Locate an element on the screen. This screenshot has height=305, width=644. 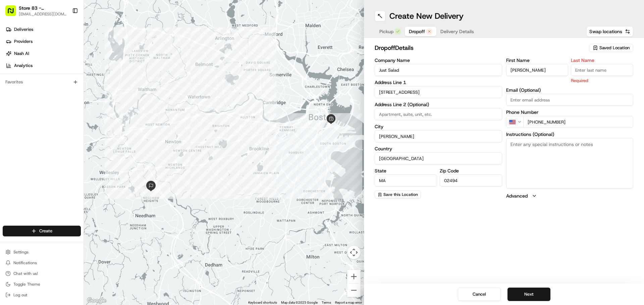
span: Nash AI is located at coordinates (21, 54).